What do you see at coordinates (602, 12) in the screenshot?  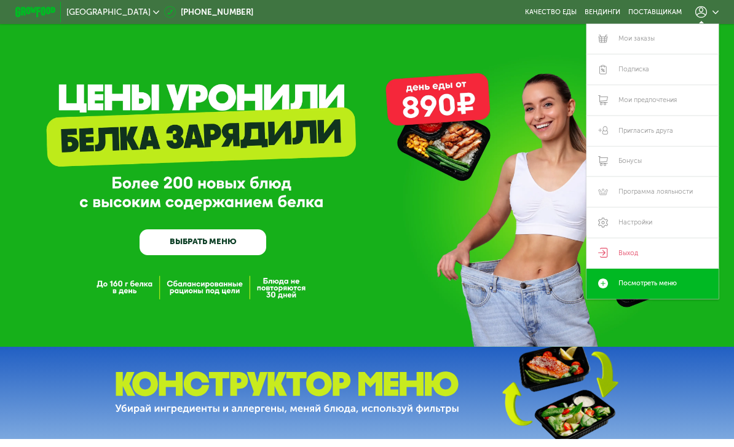 I see `a: Вендинги` at bounding box center [602, 12].